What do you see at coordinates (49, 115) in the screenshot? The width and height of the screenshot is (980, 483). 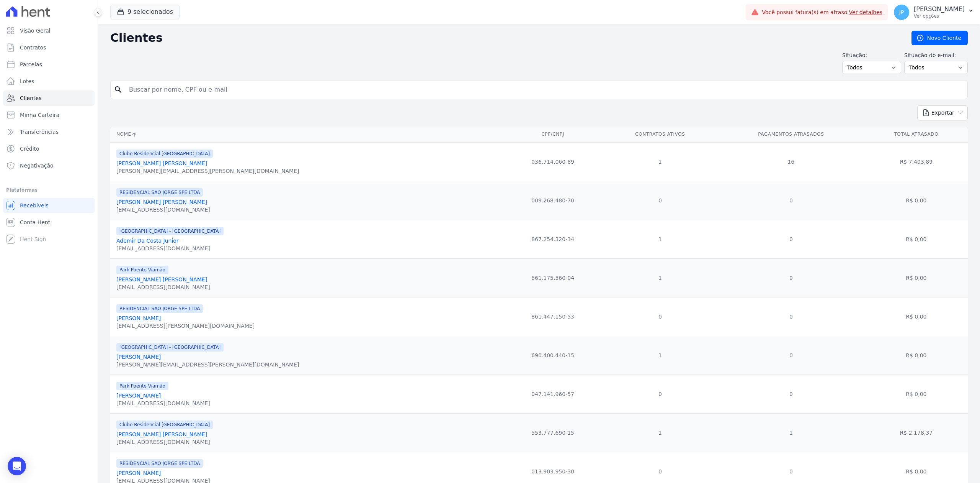 I see `a: Minha Carteira` at bounding box center [49, 115].